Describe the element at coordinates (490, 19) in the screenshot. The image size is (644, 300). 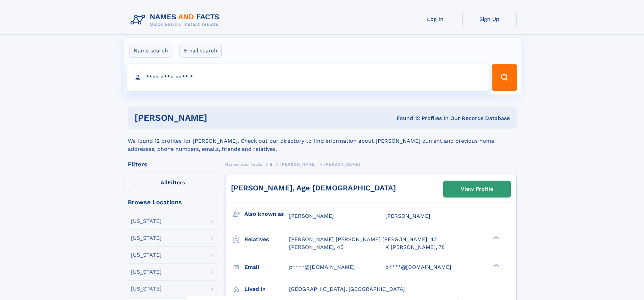
I see `a: Sign Up` at that location.